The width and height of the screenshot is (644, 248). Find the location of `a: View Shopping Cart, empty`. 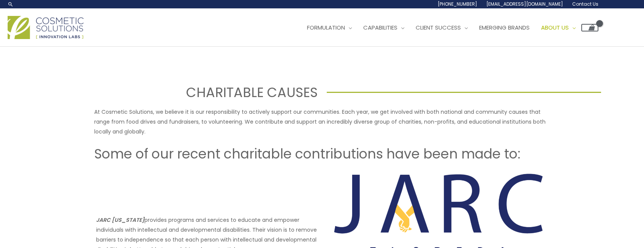

a: View Shopping Cart, empty is located at coordinates (590, 28).